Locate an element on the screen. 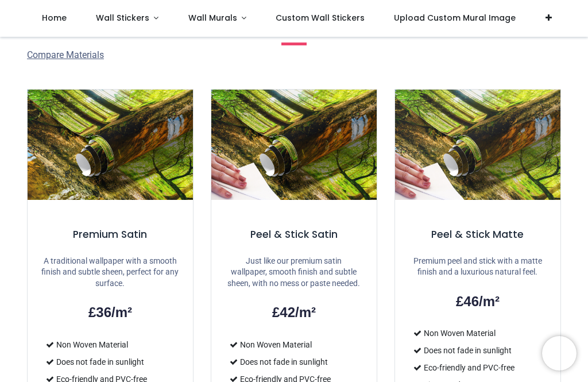  h5: Peel & Stick Matte is located at coordinates (478, 235).